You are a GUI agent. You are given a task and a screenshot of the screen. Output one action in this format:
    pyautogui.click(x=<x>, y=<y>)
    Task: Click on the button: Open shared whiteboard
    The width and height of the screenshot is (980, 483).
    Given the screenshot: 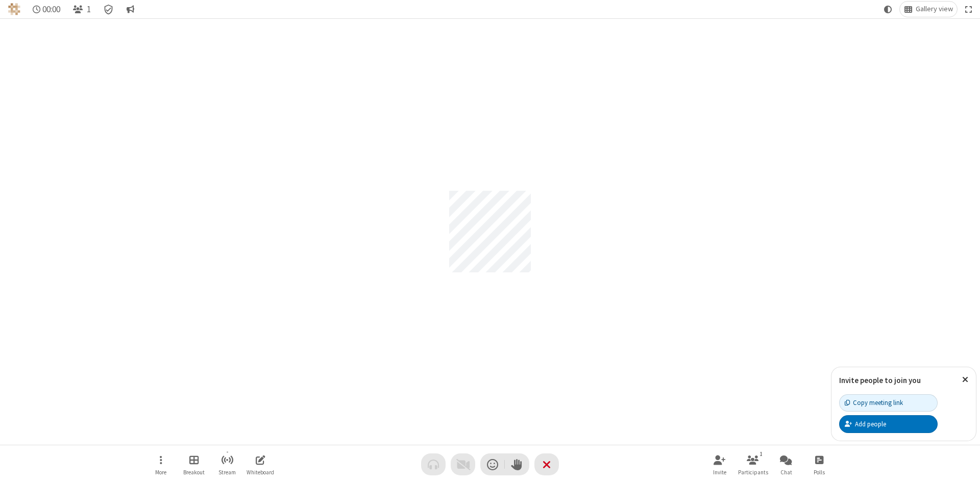 What is the action you would take?
    pyautogui.click(x=260, y=464)
    